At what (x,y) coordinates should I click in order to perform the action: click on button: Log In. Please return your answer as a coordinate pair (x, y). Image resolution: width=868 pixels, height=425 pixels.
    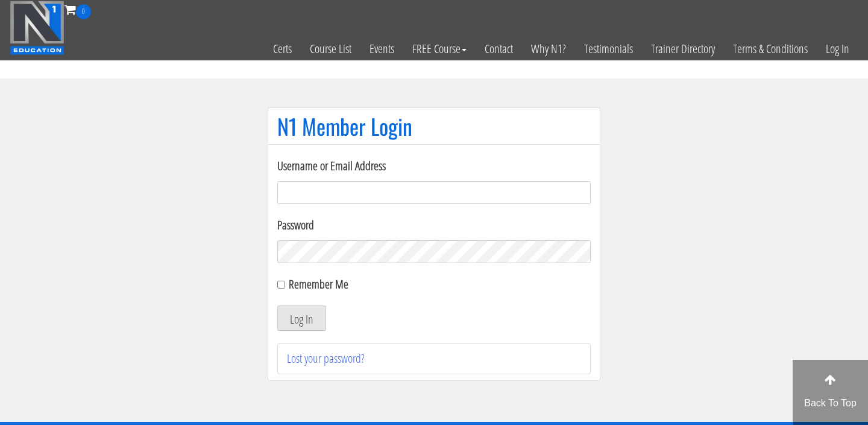
    Looking at the image, I should click on (301, 318).